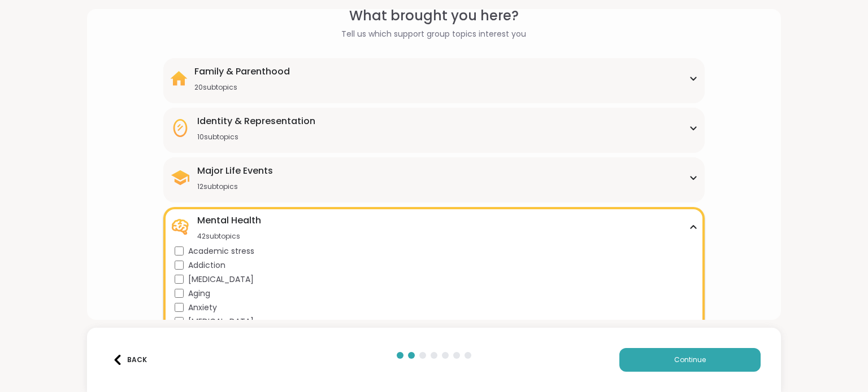  I want to click on span: Continue, so click(690, 360).